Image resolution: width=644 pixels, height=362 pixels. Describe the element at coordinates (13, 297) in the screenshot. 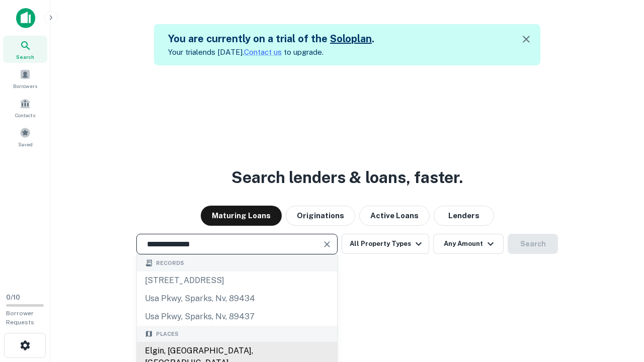

I see `span: 0 / 10` at that location.